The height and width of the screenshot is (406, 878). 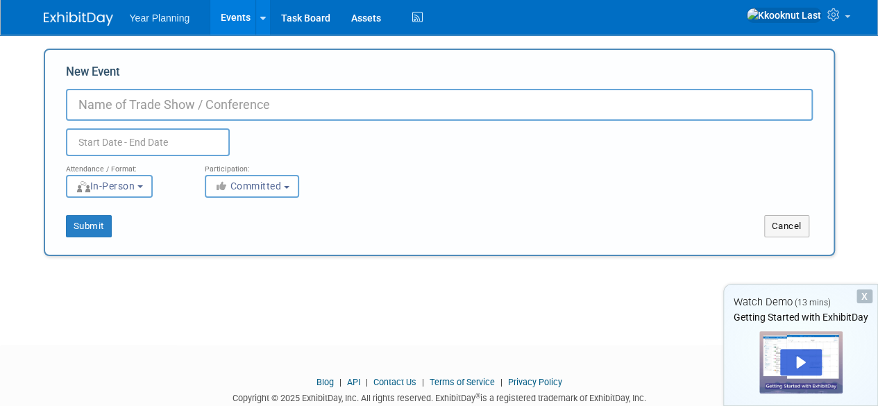 I want to click on a: Terms of Service, so click(x=462, y=382).